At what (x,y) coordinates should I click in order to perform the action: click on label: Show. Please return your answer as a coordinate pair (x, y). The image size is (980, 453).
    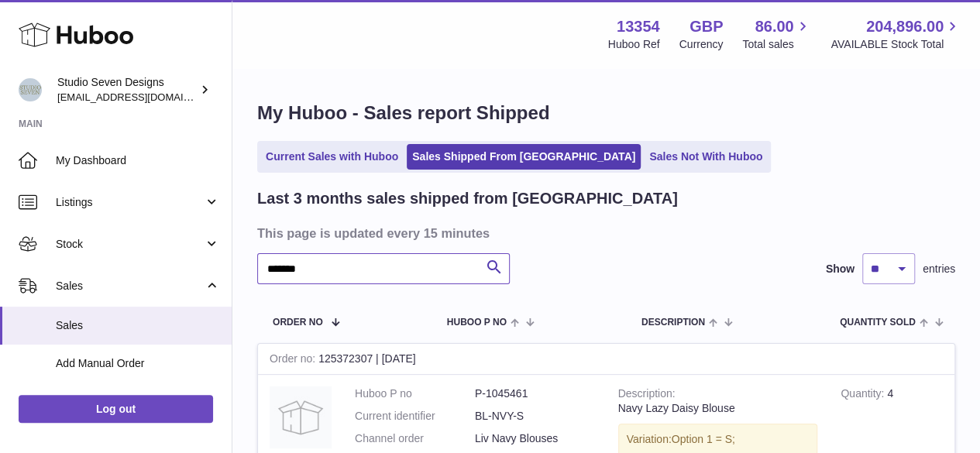
    Looking at the image, I should click on (839, 268).